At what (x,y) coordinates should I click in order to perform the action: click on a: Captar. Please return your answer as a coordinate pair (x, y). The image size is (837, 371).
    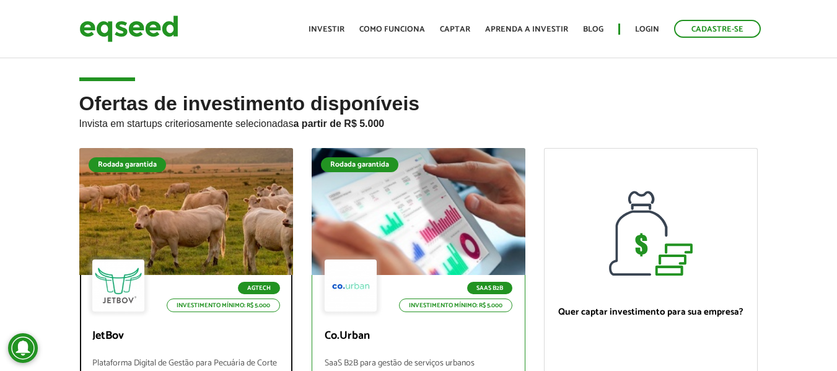
    Looking at the image, I should click on (455, 29).